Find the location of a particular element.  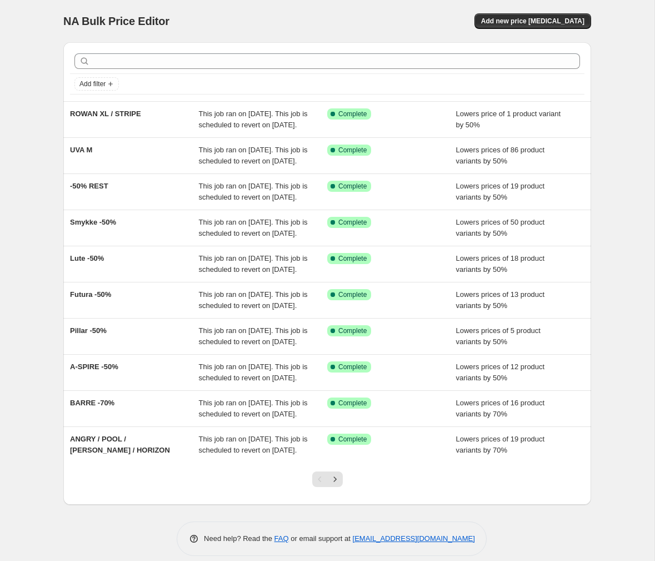

span: Lowers prices of 86 product variants by 50% is located at coordinates (501, 155).